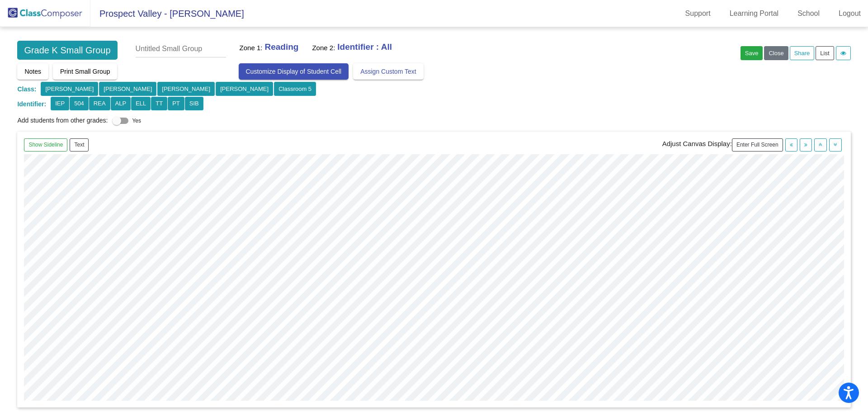  Describe the element at coordinates (79, 103) in the screenshot. I see `button: 504` at that location.